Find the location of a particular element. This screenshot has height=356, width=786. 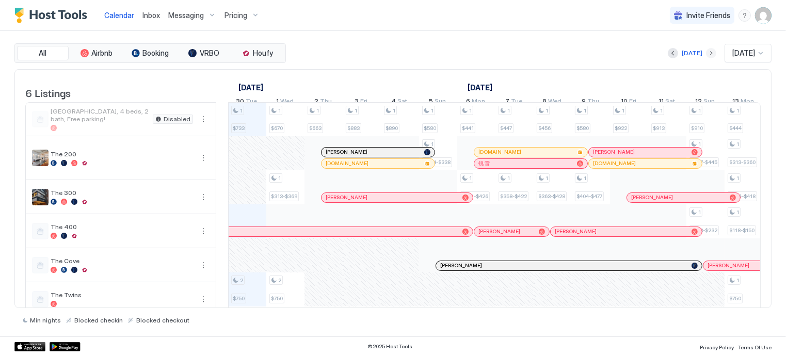

span: $444 is located at coordinates (735, 128).